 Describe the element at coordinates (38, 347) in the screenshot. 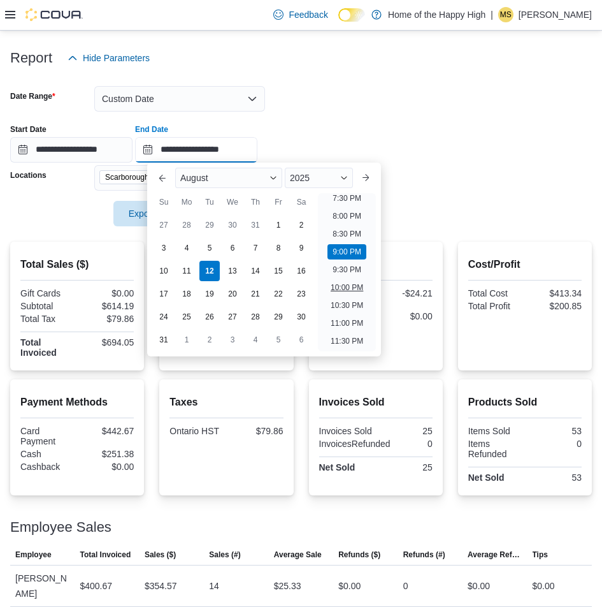

I see `strong: Total Invoiced` at that location.